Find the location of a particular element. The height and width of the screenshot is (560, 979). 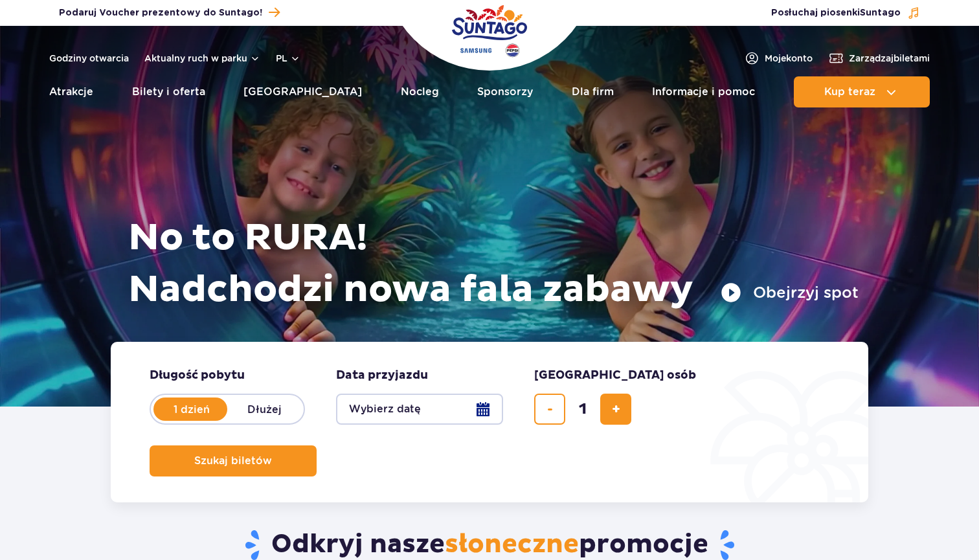

form: Planowanie wizyty w Park of Poland is located at coordinates (489, 422).